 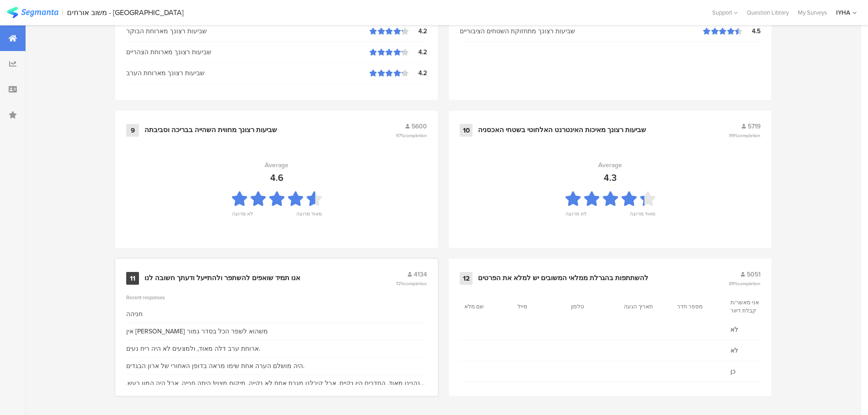 I want to click on div: 4.6, so click(x=276, y=178).